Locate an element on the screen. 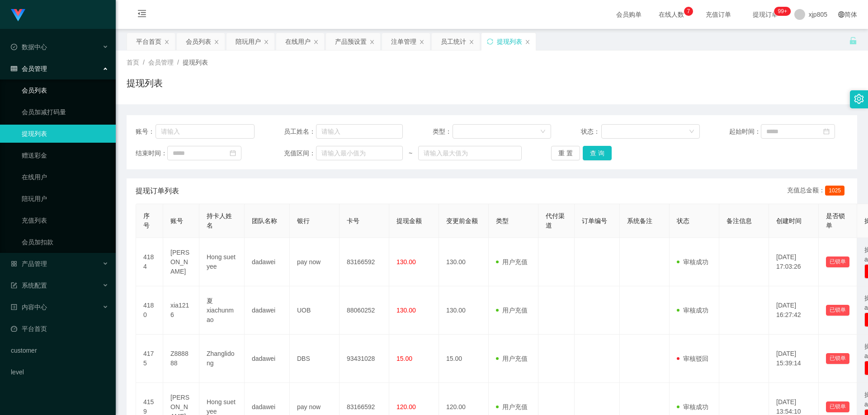 The image size is (868, 415). span: 创建时间 is located at coordinates (789, 221).